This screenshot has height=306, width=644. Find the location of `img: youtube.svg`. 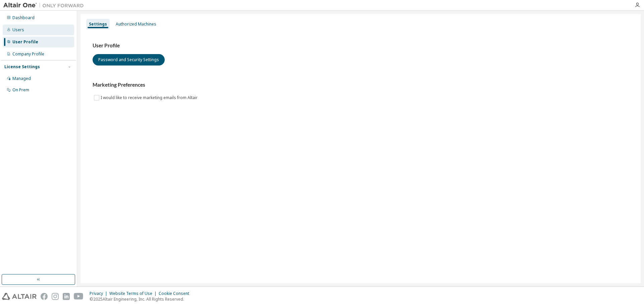

img: youtube.svg is located at coordinates (78, 296).